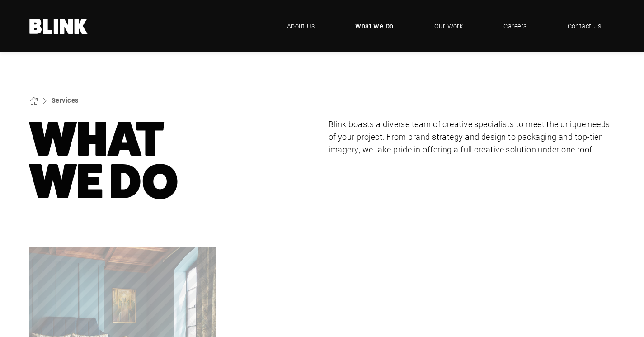  What do you see at coordinates (449, 26) in the screenshot?
I see `span: Our Work` at bounding box center [449, 26].